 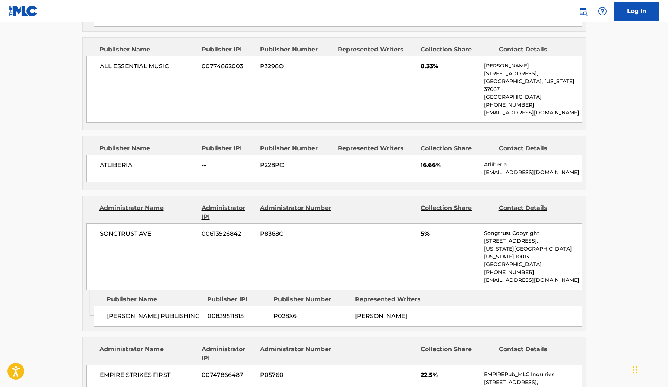 What do you see at coordinates (449, 66) in the screenshot?
I see `span: 8.33%` at bounding box center [449, 66].